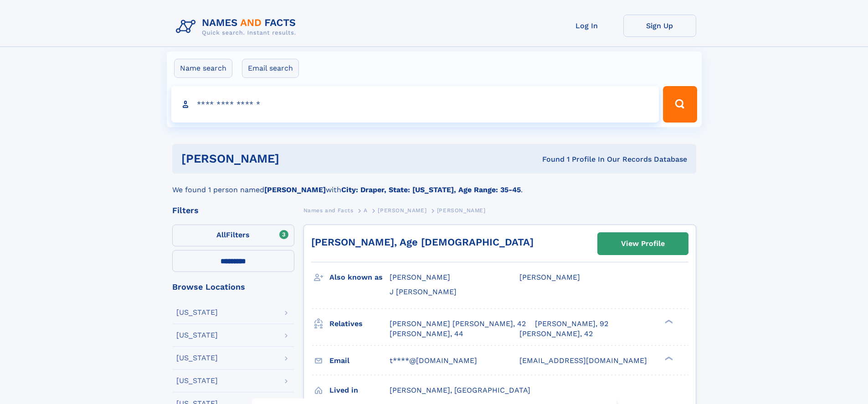 This screenshot has height=404, width=868. Describe the element at coordinates (548, 159) in the screenshot. I see `div: Found 1 Profile In Our Records Database` at that location.